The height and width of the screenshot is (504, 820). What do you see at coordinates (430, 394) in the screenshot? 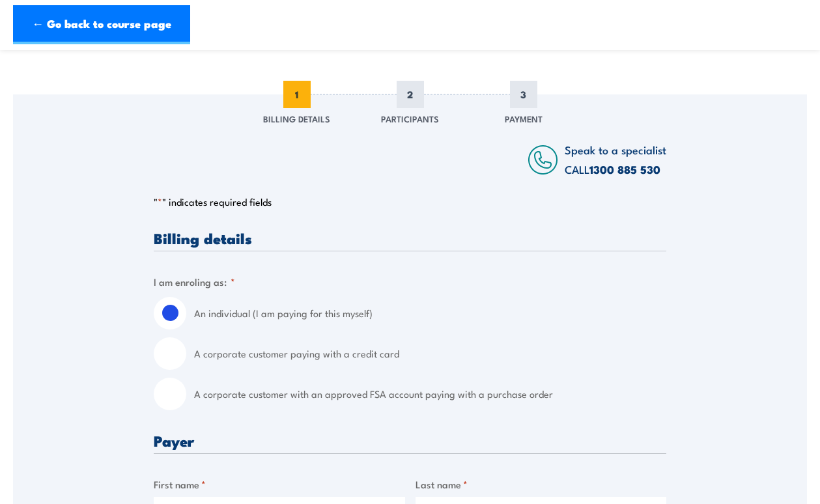
I see `label: A corporate customer with an approved FSA account paying with a purchase order` at bounding box center [430, 394].